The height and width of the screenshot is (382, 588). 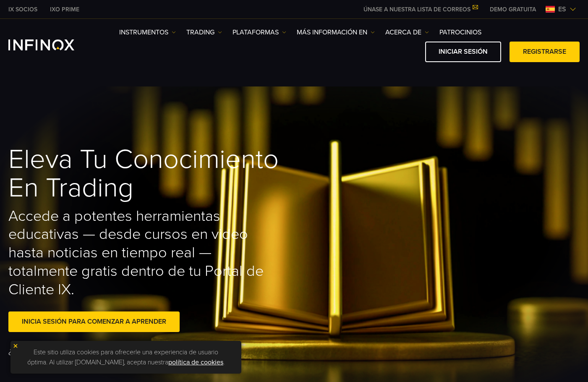 What do you see at coordinates (16, 346) in the screenshot?
I see `img: yellow close icon` at bounding box center [16, 346].